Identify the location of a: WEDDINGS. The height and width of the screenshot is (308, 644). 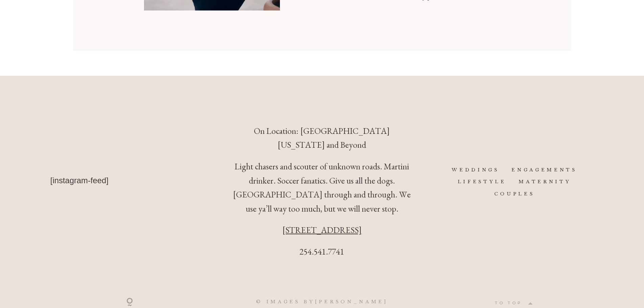
(475, 169).